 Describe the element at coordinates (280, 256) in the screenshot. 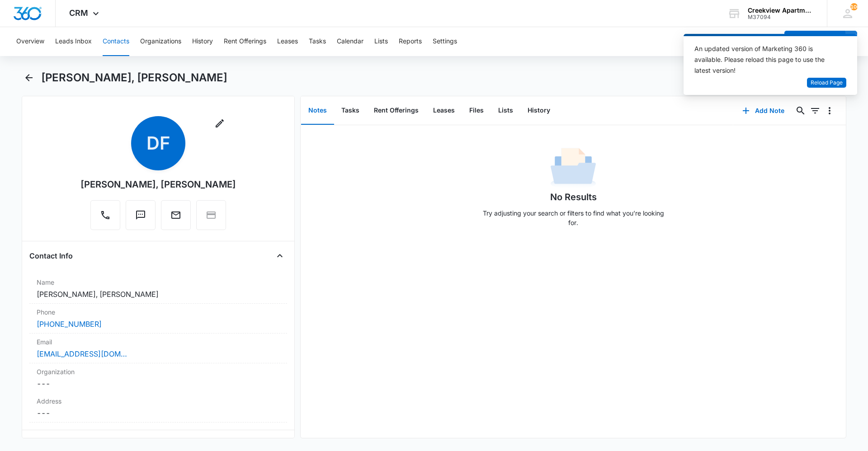

I see `button: Close` at that location.